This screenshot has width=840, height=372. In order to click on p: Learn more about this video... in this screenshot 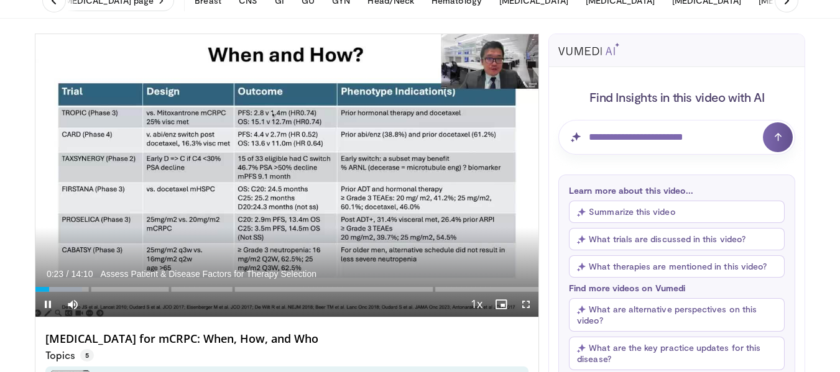, I will do `click(676, 190)`.